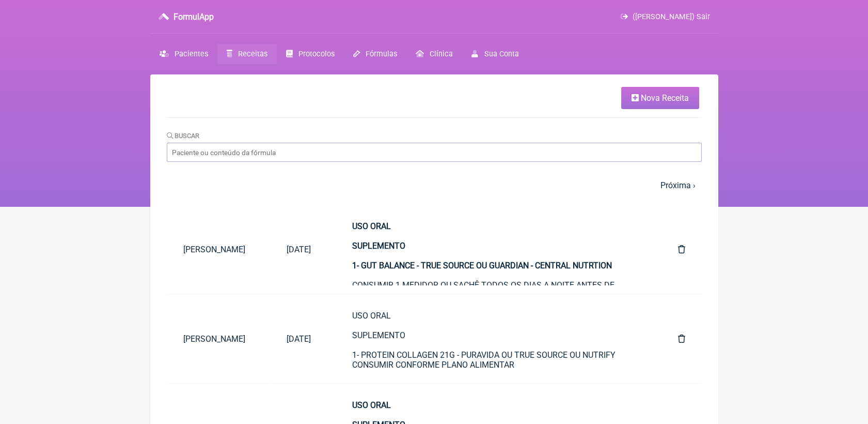 The image size is (868, 424). What do you see at coordinates (252, 54) in the screenshot?
I see `span: Receitas` at bounding box center [252, 54].